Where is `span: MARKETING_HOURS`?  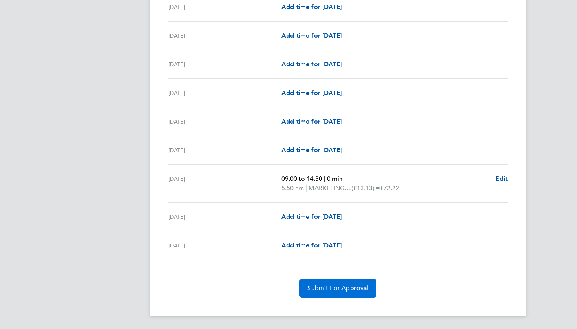
span: MARKETING_HOURS is located at coordinates (330, 188).